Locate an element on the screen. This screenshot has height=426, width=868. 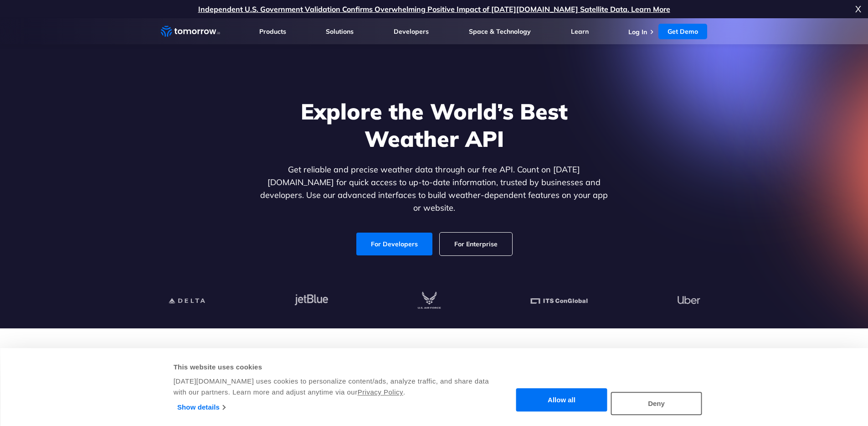
button: Deny is located at coordinates (657, 403).